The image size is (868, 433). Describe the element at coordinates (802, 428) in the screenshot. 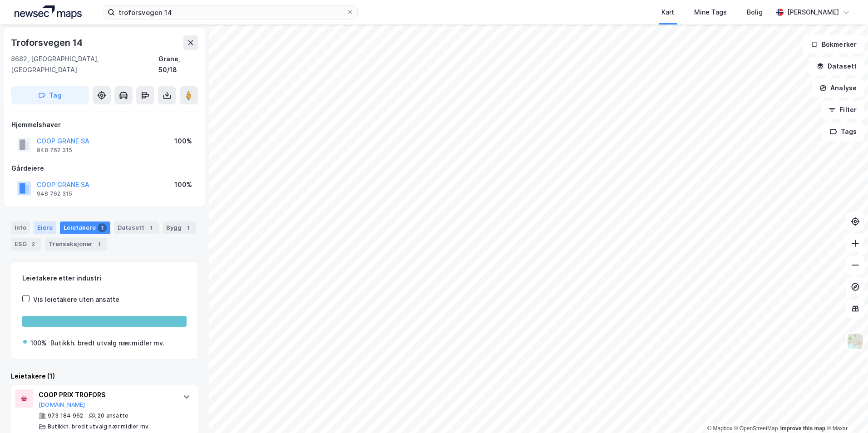

I see `a: Improve this map` at that location.